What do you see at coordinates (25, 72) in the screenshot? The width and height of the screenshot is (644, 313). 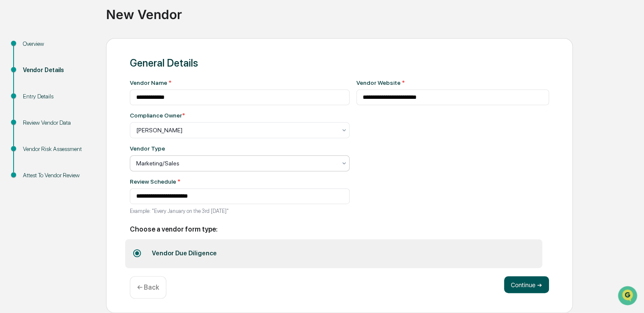 I see `img: 8933085812038_c878075ebb4cc5468115_72.jpg` at bounding box center [25, 72].